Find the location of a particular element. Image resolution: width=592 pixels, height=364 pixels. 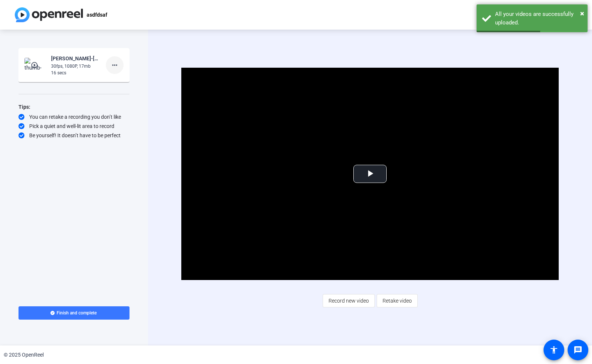

div: © 2025 OpenReel is located at coordinates (24, 355).